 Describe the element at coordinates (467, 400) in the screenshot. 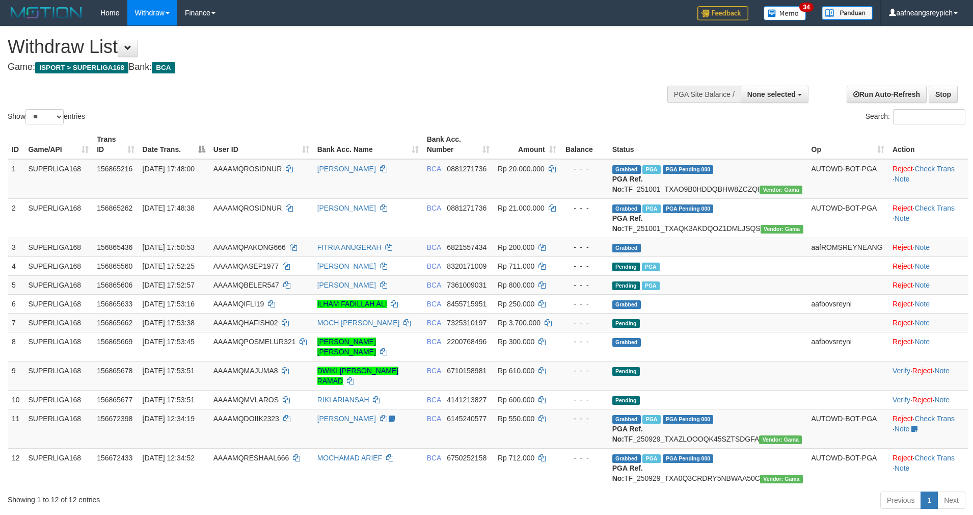

I see `span: Copy 4141213827 to clipboard` at that location.